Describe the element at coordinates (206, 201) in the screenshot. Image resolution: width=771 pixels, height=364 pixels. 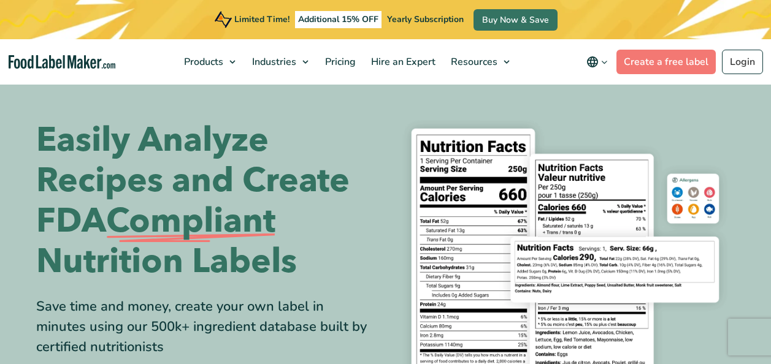
I see `h1: Easily Analyze Recipes and Create FDA Nutrition Labels` at that location.